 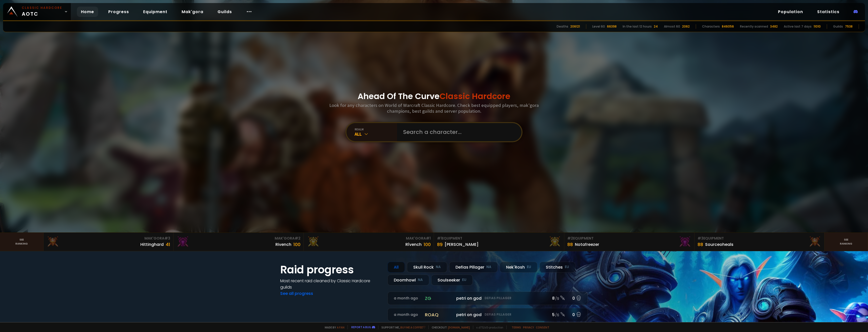 I want to click on div: 7538, so click(x=849, y=26).